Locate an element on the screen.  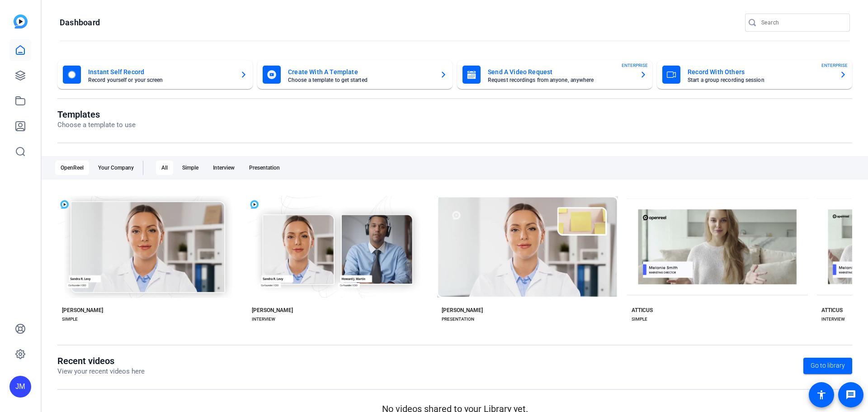
mat-icon: message is located at coordinates (851, 395).